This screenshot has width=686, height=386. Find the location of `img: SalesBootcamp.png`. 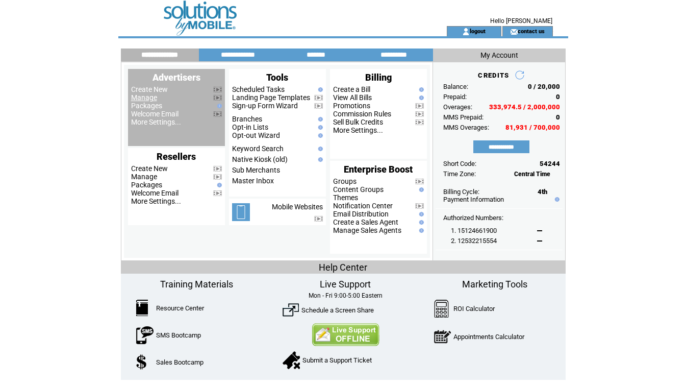

img: SalesBootcamp.png is located at coordinates (142, 362).